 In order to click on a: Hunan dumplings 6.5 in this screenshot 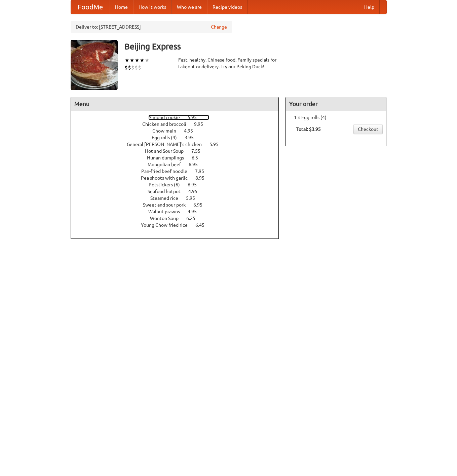, I will do `click(179, 158)`.